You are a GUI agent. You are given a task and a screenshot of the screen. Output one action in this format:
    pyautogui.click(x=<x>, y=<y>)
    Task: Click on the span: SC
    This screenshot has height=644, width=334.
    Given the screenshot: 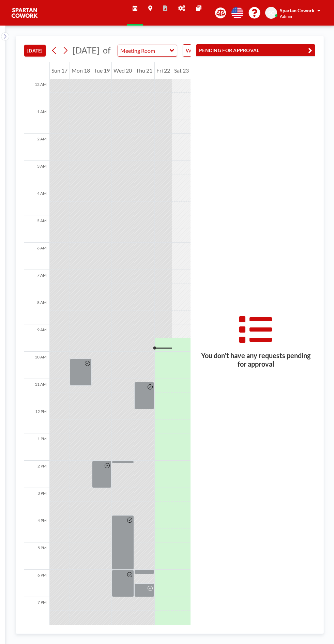 What is the action you would take?
    pyautogui.click(x=271, y=13)
    